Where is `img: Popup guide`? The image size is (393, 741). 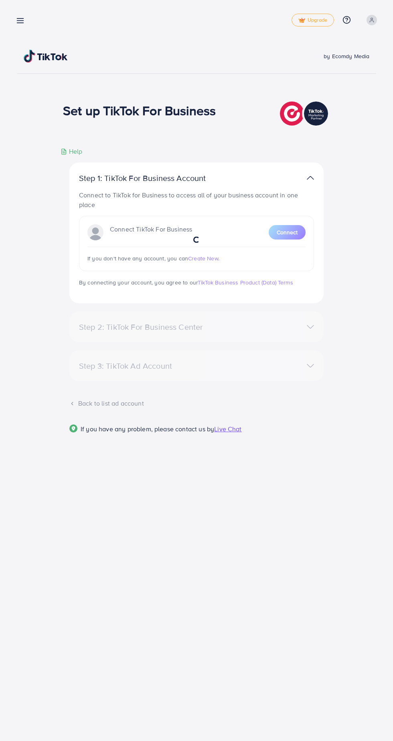 img: Popup guide is located at coordinates (73, 428).